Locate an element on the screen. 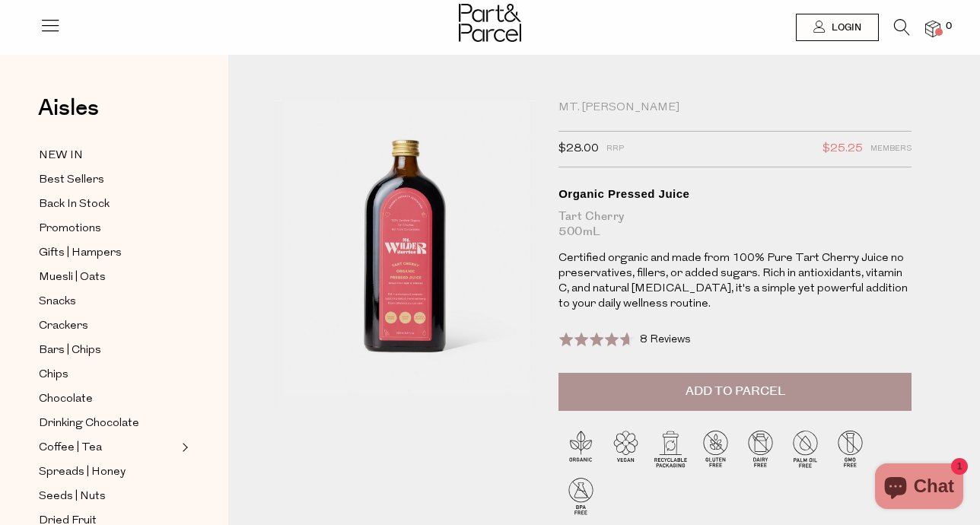 Image resolution: width=980 pixels, height=525 pixels. a: Back In Stock is located at coordinates (108, 204).